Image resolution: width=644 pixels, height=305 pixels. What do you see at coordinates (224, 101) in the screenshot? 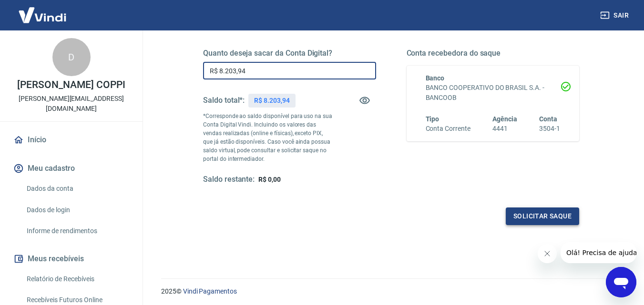
I see `h5: Saldo total*:` at bounding box center [224, 101].